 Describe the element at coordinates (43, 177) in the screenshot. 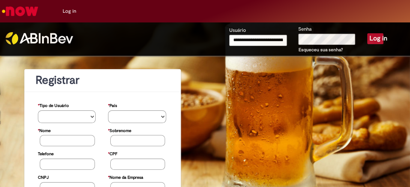

I see `label: CNPJ` at that location.